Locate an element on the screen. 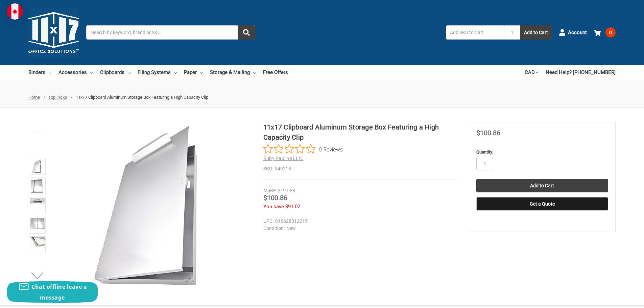 This screenshot has height=308, width=644. input: Add SKU to Cart is located at coordinates (475, 33).